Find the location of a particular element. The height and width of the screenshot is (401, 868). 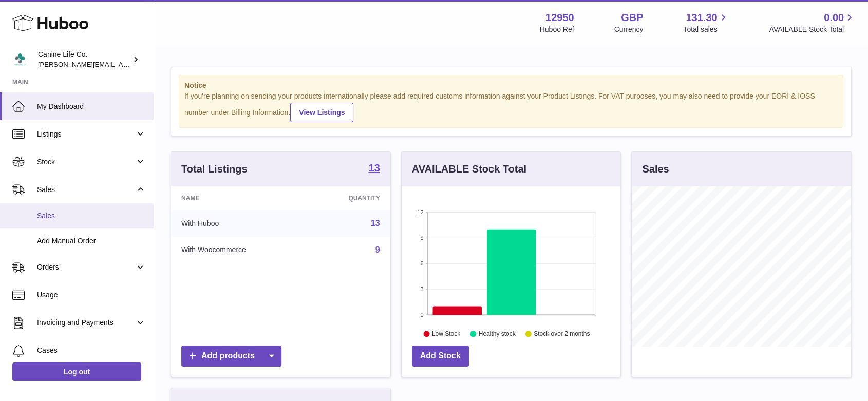

text: 3 is located at coordinates (422, 290).